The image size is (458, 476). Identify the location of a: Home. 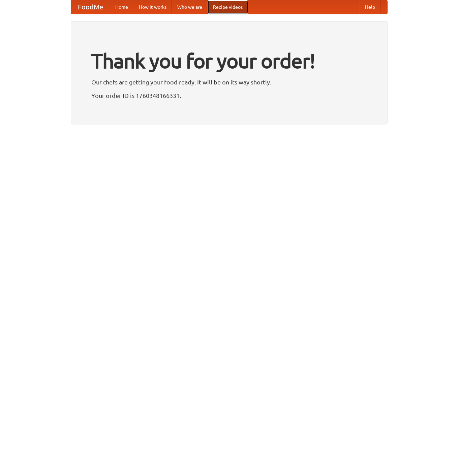
(121, 7).